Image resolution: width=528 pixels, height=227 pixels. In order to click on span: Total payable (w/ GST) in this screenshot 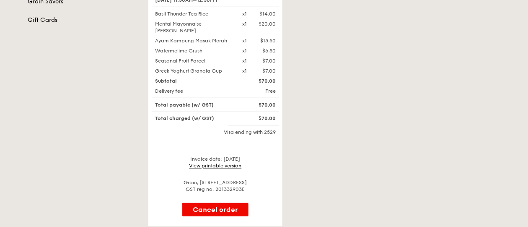, I will do `click(184, 105)`.